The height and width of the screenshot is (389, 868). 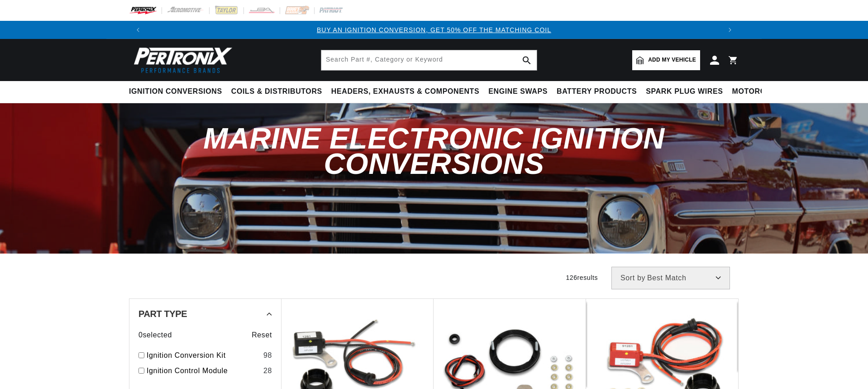 What do you see at coordinates (632, 278) in the screenshot?
I see `span: Sort by` at bounding box center [632, 278].